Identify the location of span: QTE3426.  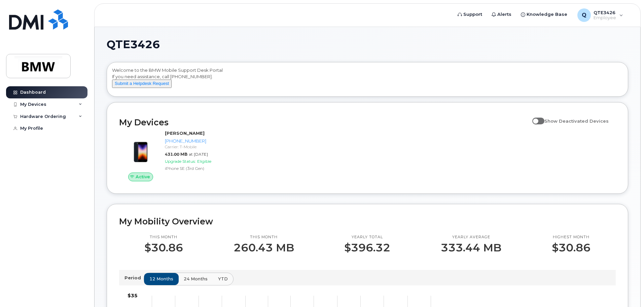
(133, 44).